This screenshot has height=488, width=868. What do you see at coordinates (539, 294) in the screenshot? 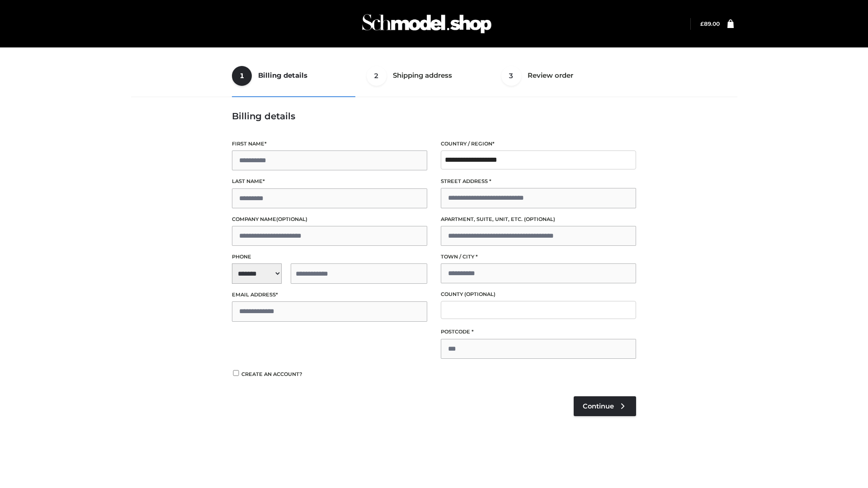
I see `label: County` at bounding box center [539, 294].